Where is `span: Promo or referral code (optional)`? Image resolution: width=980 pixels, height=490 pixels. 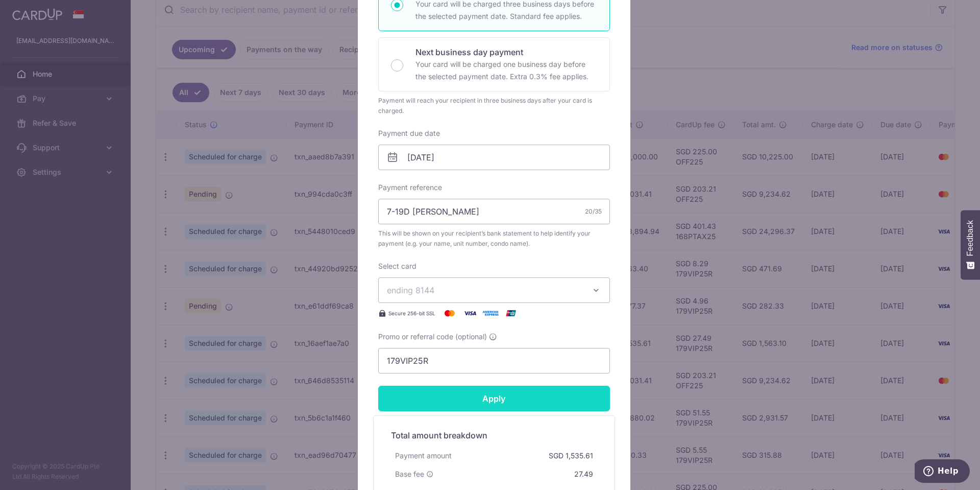
span: Promo or referral code (optional) is located at coordinates (433, 337).